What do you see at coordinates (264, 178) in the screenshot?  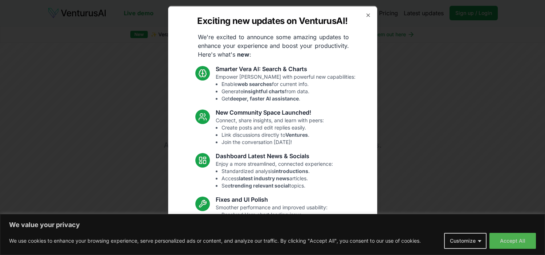 I see `strong: latest industry news` at bounding box center [264, 178].